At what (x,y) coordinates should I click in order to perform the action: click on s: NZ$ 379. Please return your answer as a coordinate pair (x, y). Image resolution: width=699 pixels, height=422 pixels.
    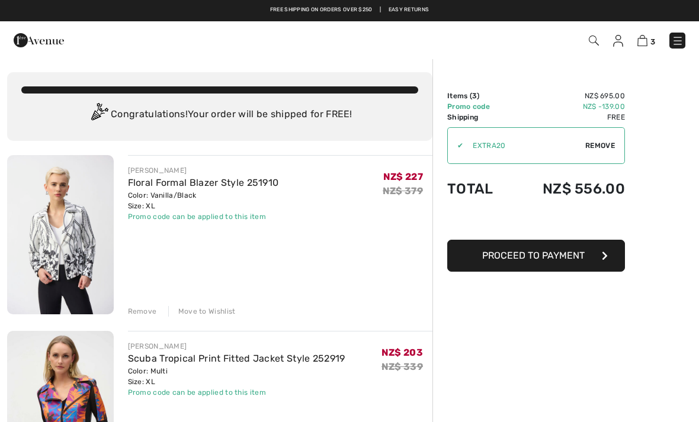
    Looking at the image, I should click on (403, 191).